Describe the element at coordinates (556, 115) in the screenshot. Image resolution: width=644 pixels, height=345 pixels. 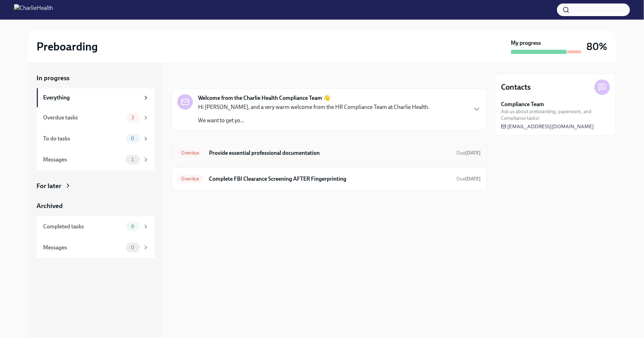
I see `span: Ask us about preboarding, paperwork, and Compliance tasks!` at that location.